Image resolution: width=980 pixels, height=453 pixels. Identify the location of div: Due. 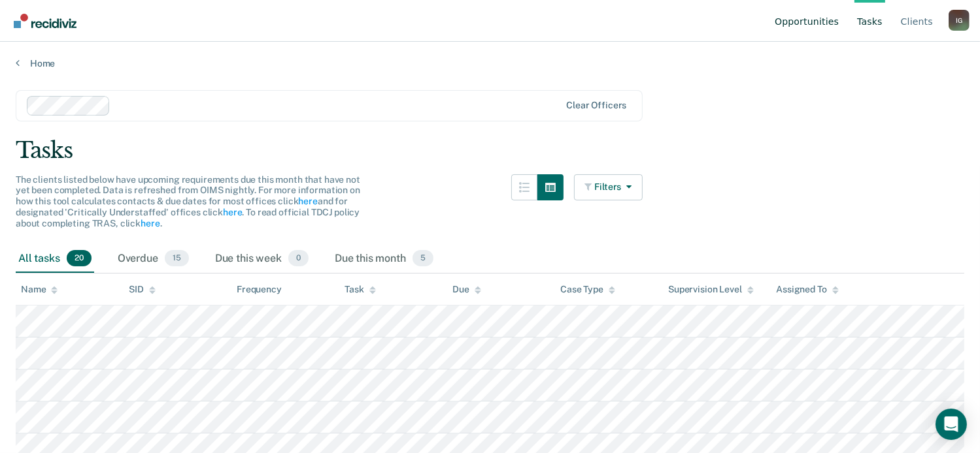
(467, 290).